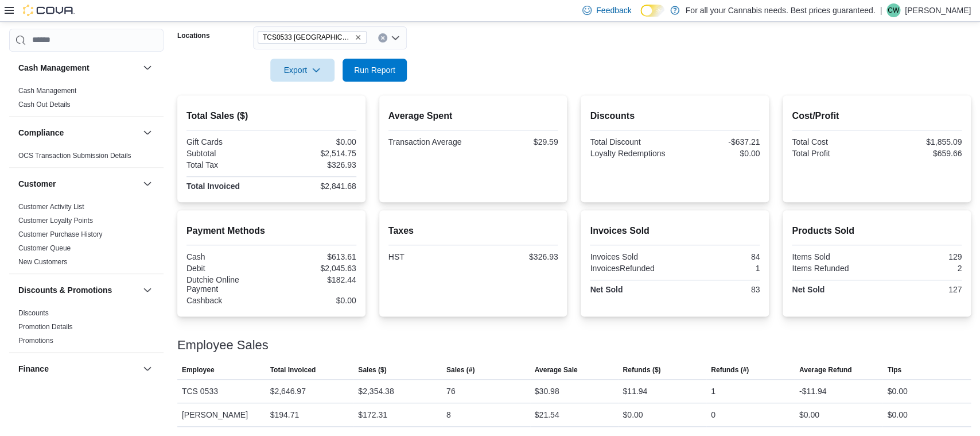 This screenshot has height=436, width=980. I want to click on div: Total Tax, so click(228, 165).